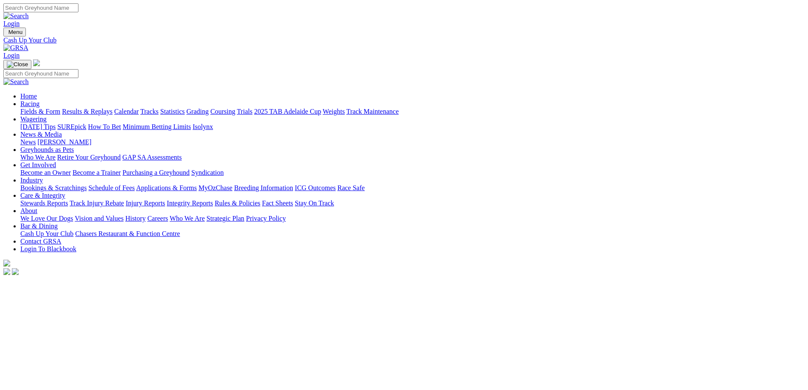 This screenshot has width=808, height=390. What do you see at coordinates (266, 218) in the screenshot?
I see `a: Privacy Policy` at bounding box center [266, 218].